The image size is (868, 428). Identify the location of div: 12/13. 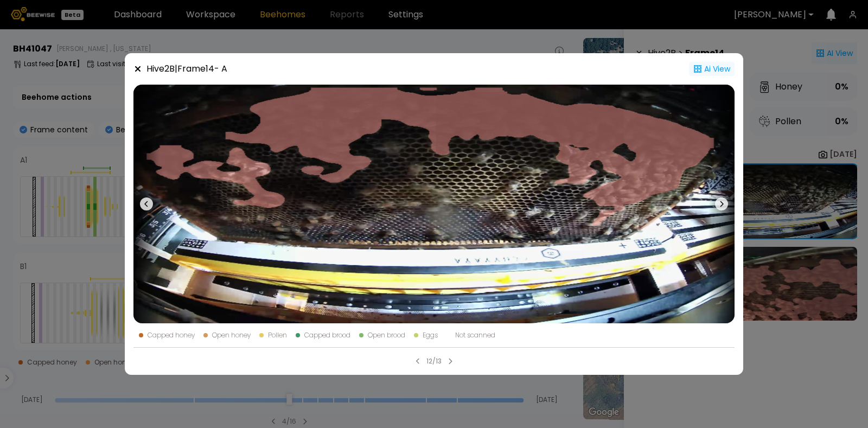
(434, 361).